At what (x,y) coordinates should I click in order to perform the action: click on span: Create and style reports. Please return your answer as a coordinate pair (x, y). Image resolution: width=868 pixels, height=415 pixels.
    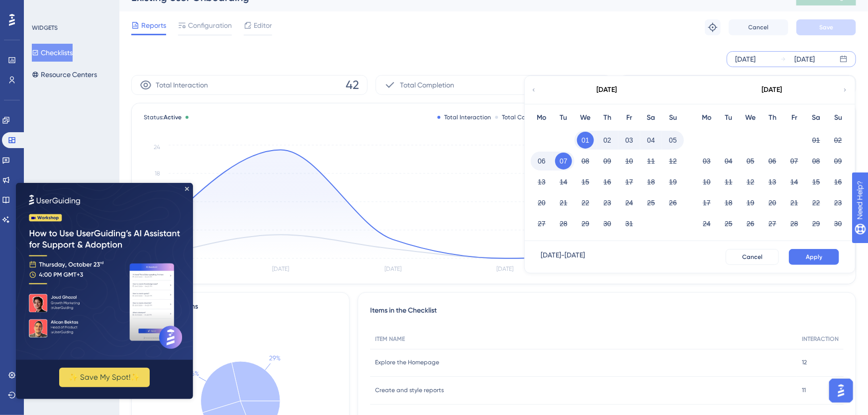
    Looking at the image, I should click on (409, 390).